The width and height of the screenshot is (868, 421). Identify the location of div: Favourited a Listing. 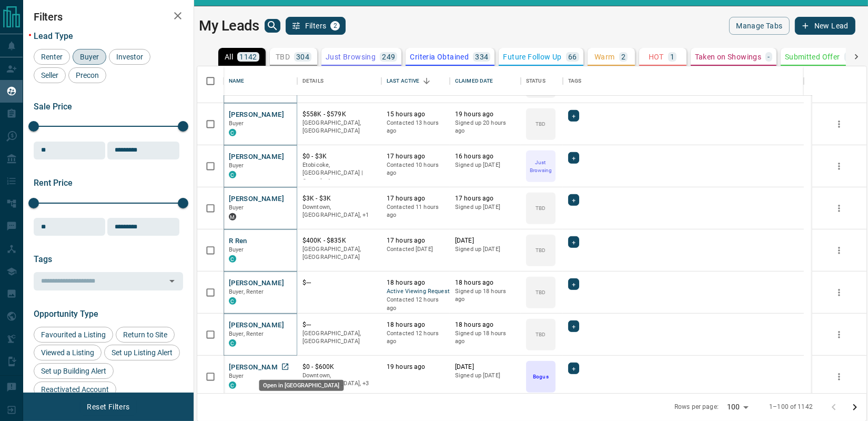
(73, 335).